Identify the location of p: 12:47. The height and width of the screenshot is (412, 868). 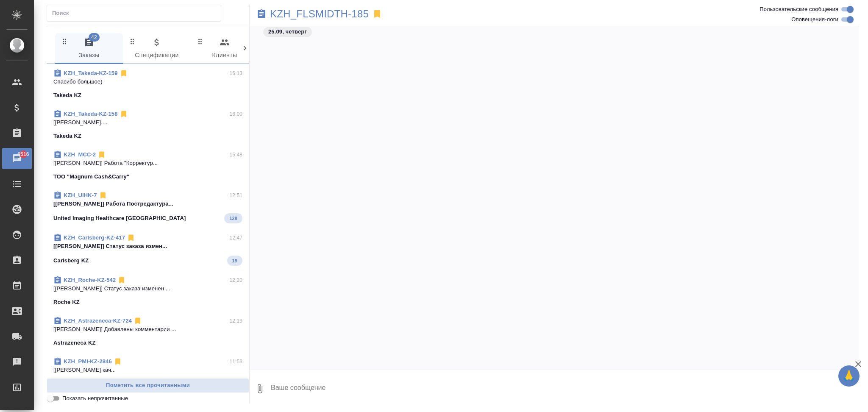
(236, 238).